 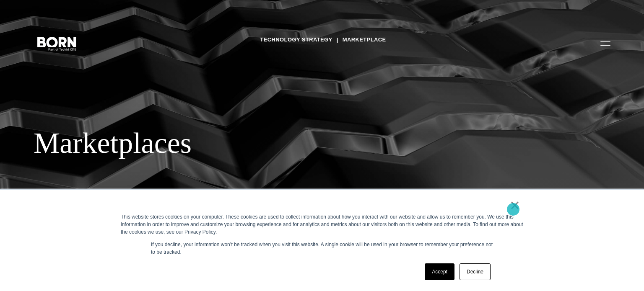 I want to click on a: Accept, so click(x=440, y=272).